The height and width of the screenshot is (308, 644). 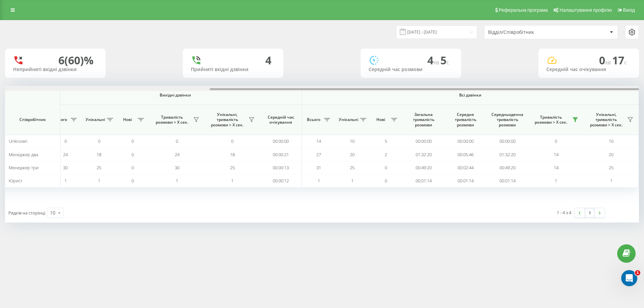 I want to click on span: Unknown, so click(x=18, y=141).